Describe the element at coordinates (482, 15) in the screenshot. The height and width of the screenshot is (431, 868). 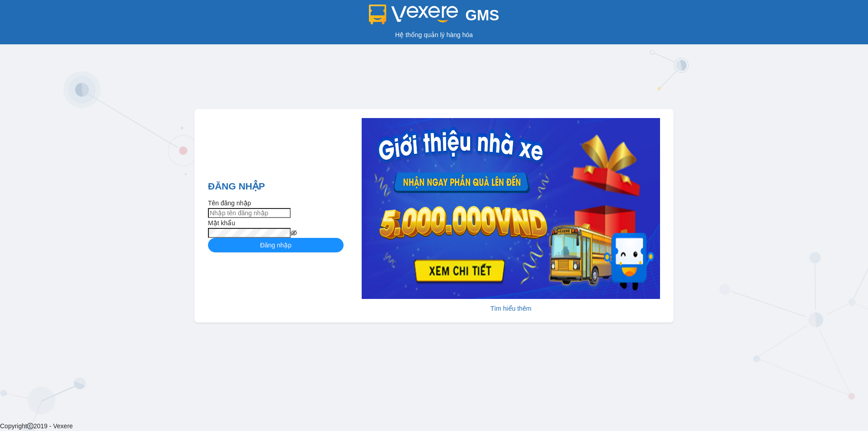
I see `span: GMS` at that location.